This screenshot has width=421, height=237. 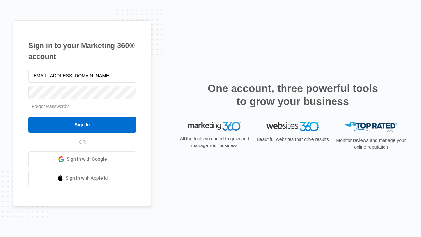 What do you see at coordinates (82, 159) in the screenshot?
I see `a: Sign in with Google` at bounding box center [82, 159].